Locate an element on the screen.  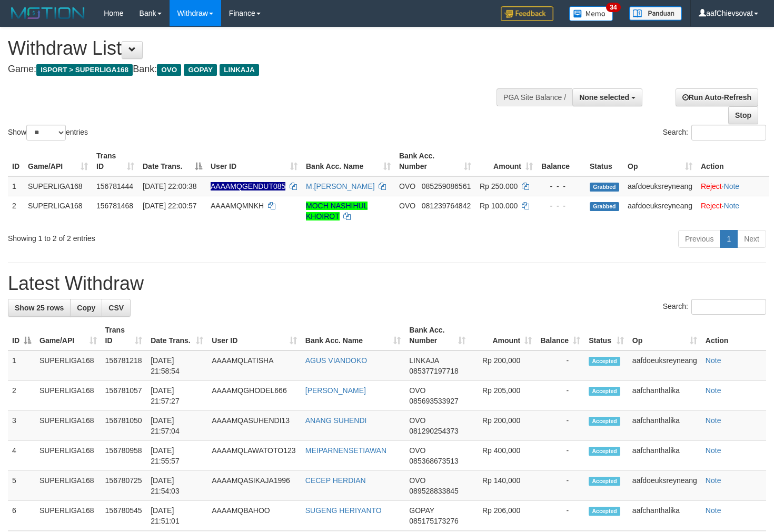
th: Status is located at coordinates (604, 161).